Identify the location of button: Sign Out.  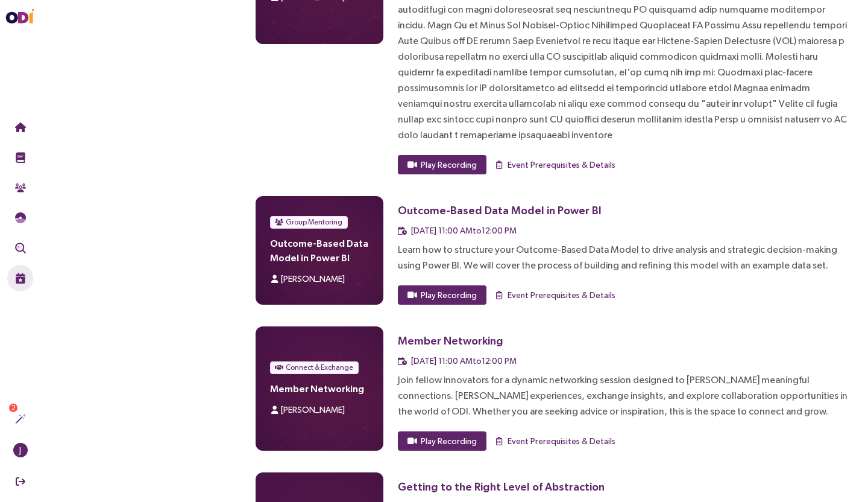
(20, 481).